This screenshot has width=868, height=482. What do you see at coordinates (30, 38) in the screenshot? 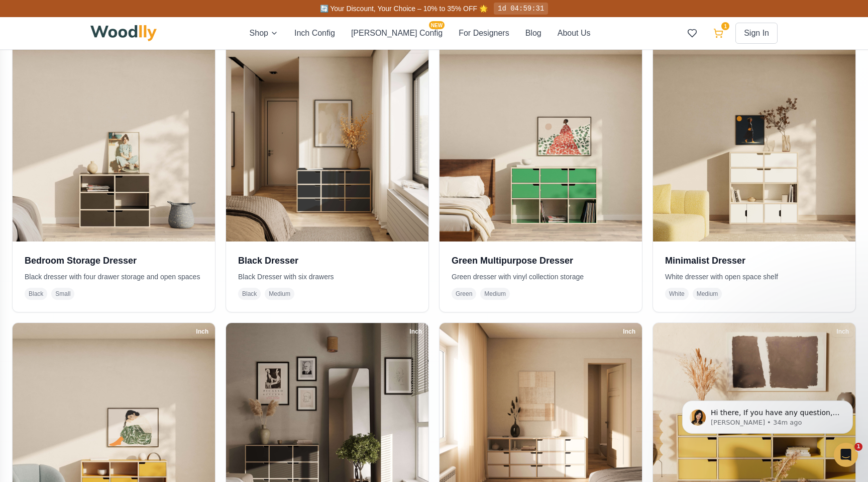
I see `img: Profile image for Anna` at bounding box center [30, 38].